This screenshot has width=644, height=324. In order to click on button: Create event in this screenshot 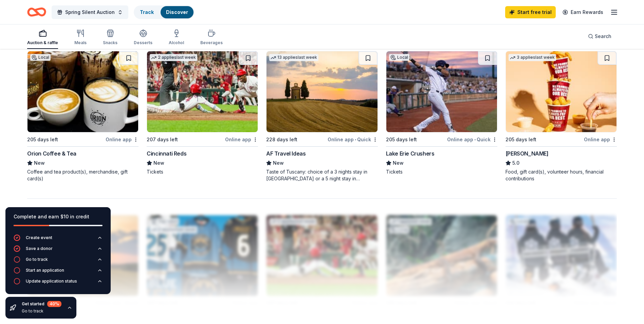, I will do `click(58, 240)`.